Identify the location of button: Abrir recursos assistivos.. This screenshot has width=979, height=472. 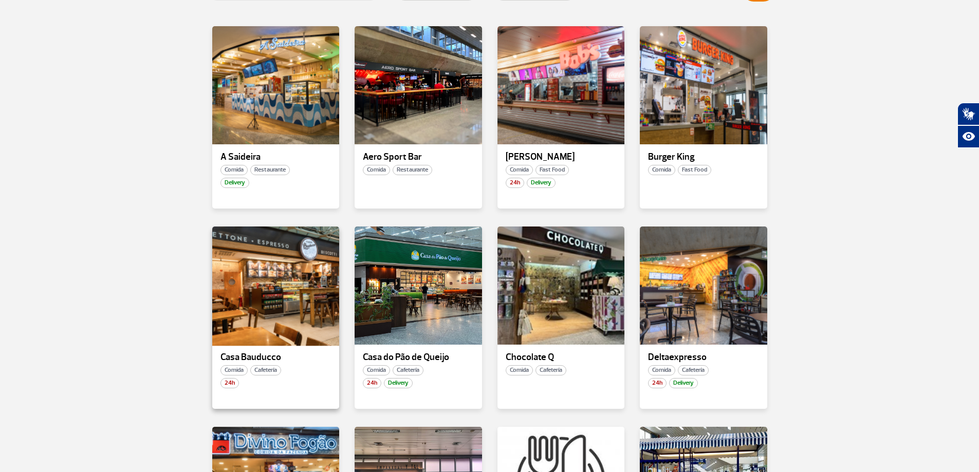
(969, 137).